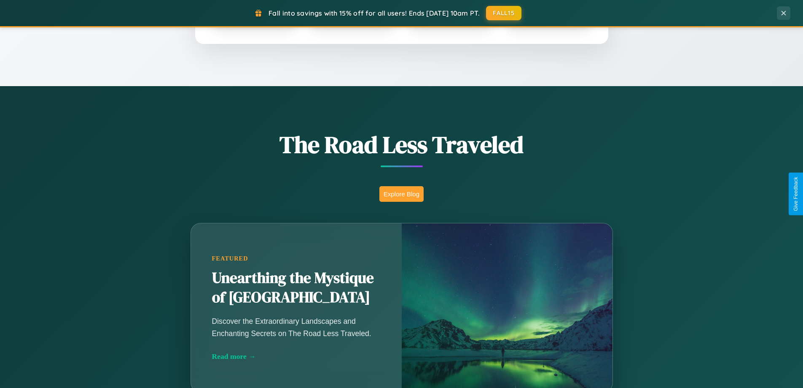 Image resolution: width=803 pixels, height=388 pixels. What do you see at coordinates (796, 194) in the screenshot?
I see `div: Give Feedback` at bounding box center [796, 194].